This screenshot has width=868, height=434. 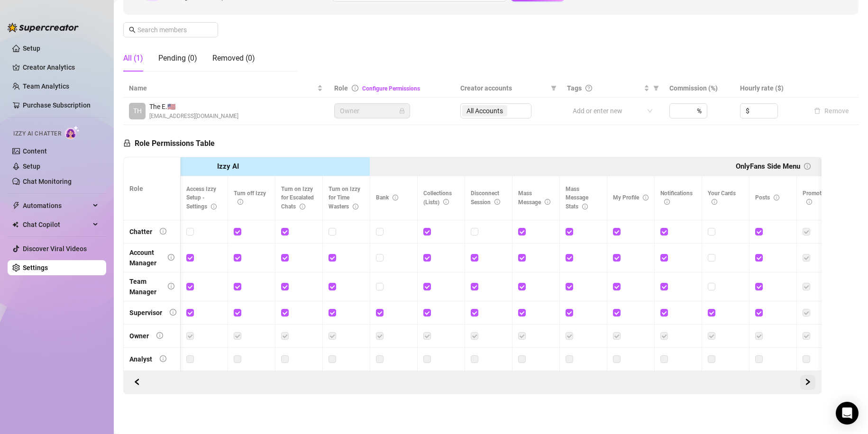 I want to click on a: Settings, so click(x=35, y=267).